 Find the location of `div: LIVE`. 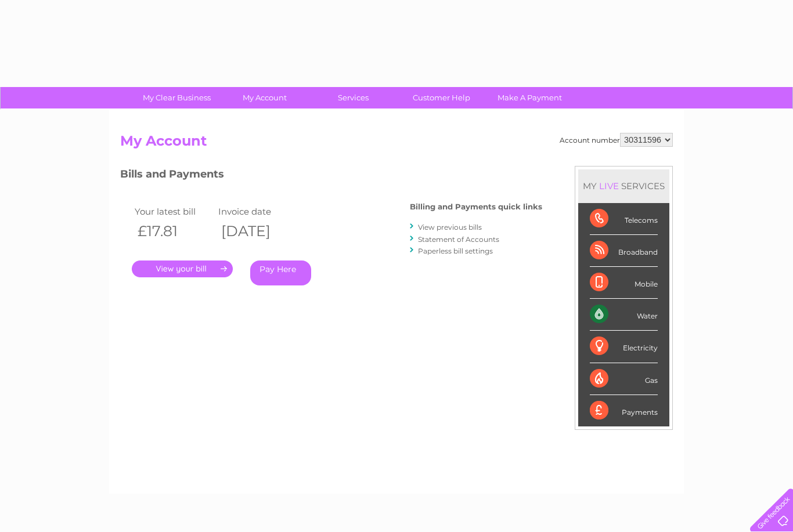

div: LIVE is located at coordinates (609, 186).